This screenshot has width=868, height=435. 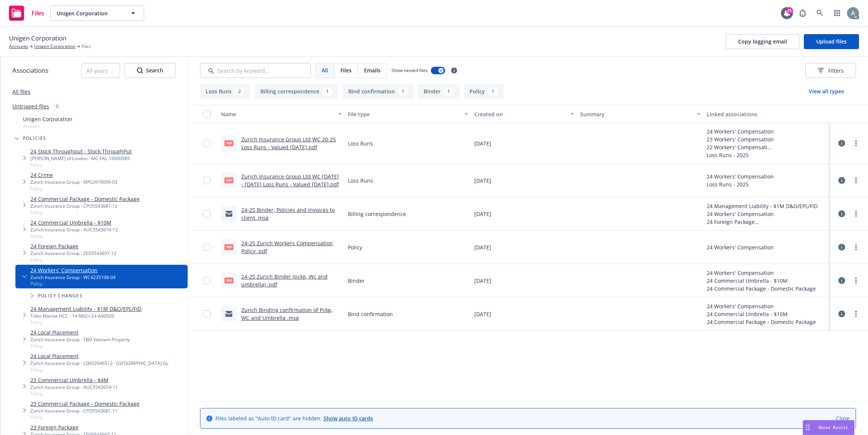 I want to click on button: Summary, so click(x=640, y=114).